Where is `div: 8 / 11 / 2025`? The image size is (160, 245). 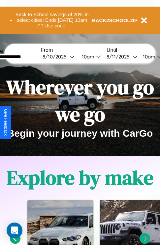
div: 8 / 11 / 2025 is located at coordinates (119, 56).